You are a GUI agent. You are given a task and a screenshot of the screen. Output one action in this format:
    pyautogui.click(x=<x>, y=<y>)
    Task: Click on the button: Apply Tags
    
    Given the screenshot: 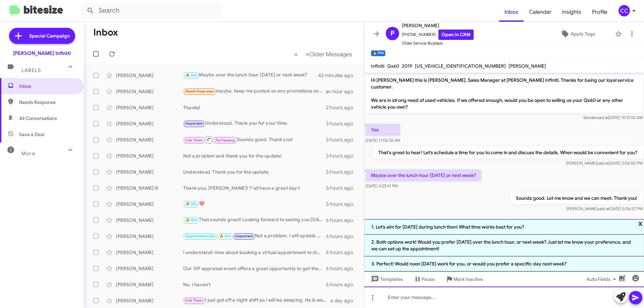 What is the action you would take?
    pyautogui.click(x=577, y=34)
    